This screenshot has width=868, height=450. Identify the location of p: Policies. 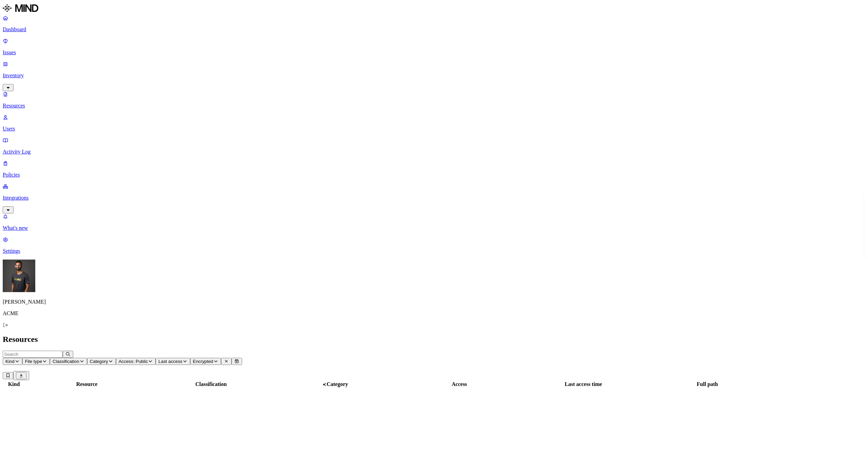
(434, 174).